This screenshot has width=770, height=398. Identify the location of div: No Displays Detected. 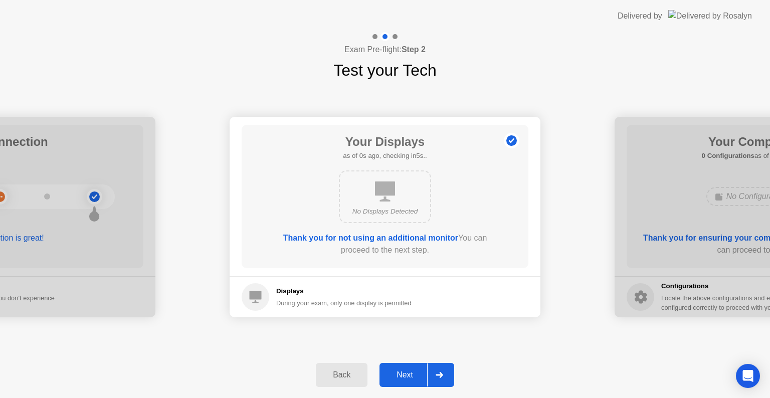
(385, 212).